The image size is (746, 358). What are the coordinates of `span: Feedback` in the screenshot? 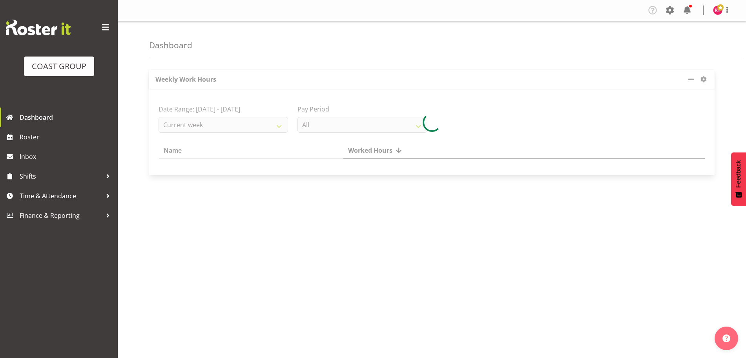 It's located at (739, 174).